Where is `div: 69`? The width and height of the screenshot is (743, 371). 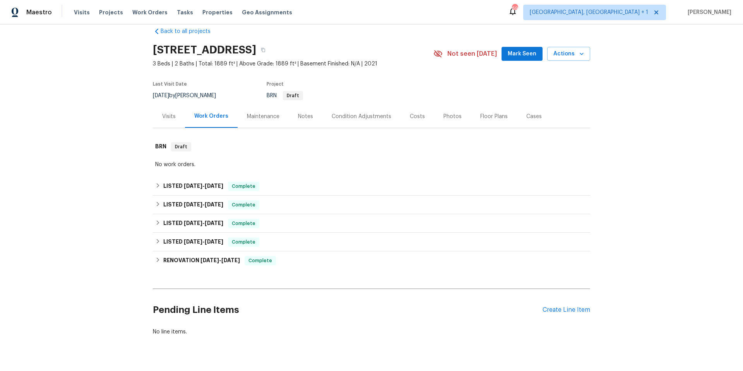
div: 69 is located at coordinates (515, 9).